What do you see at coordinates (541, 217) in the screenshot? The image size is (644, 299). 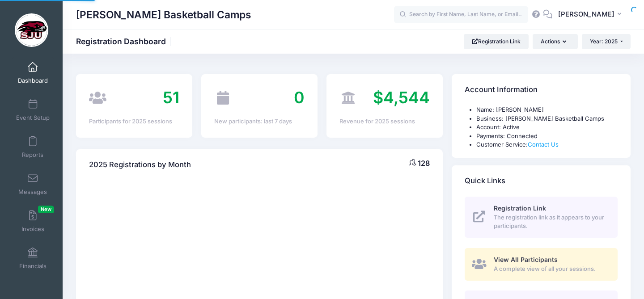 I see `a: Registration Link The registration link as it appears to your participants.` at bounding box center [541, 217].